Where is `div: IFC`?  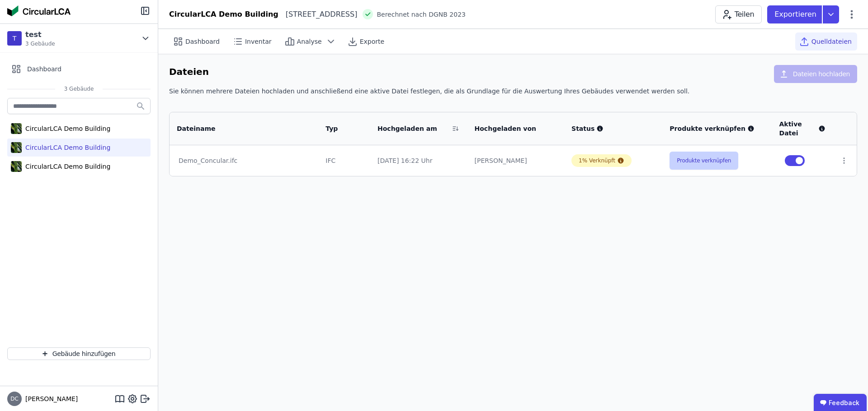
div: IFC is located at coordinates (344, 160).